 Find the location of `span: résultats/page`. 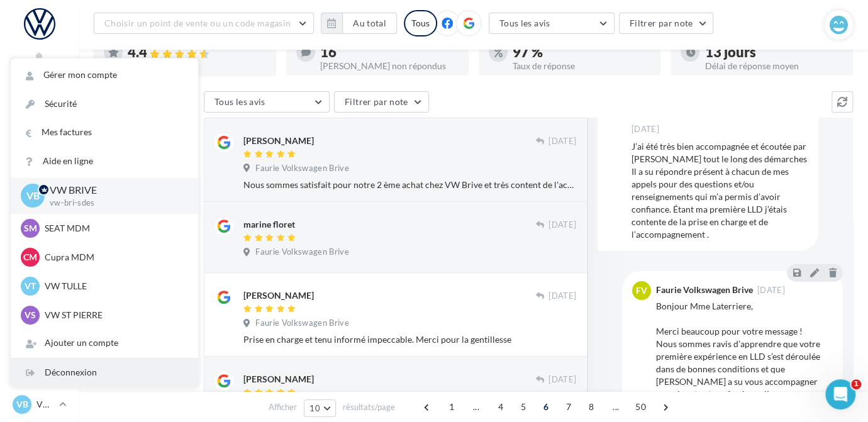

span: résultats/page is located at coordinates (369, 406).